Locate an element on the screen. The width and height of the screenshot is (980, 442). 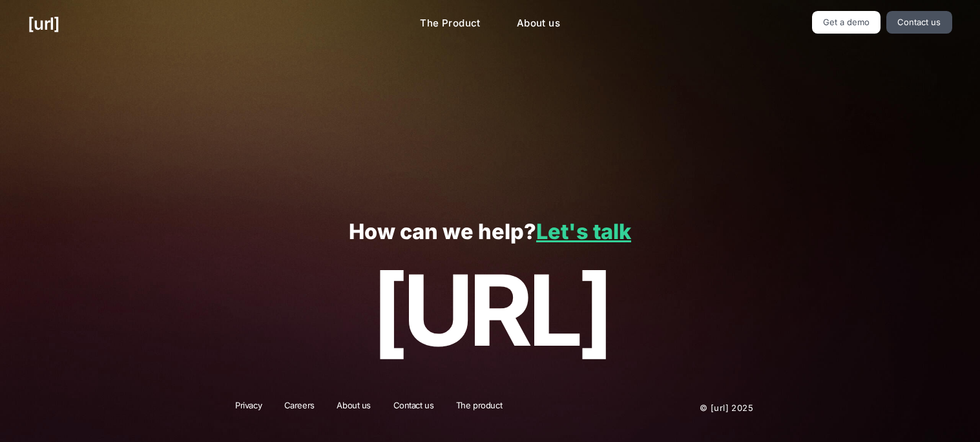
a: Privacy is located at coordinates (248, 408).